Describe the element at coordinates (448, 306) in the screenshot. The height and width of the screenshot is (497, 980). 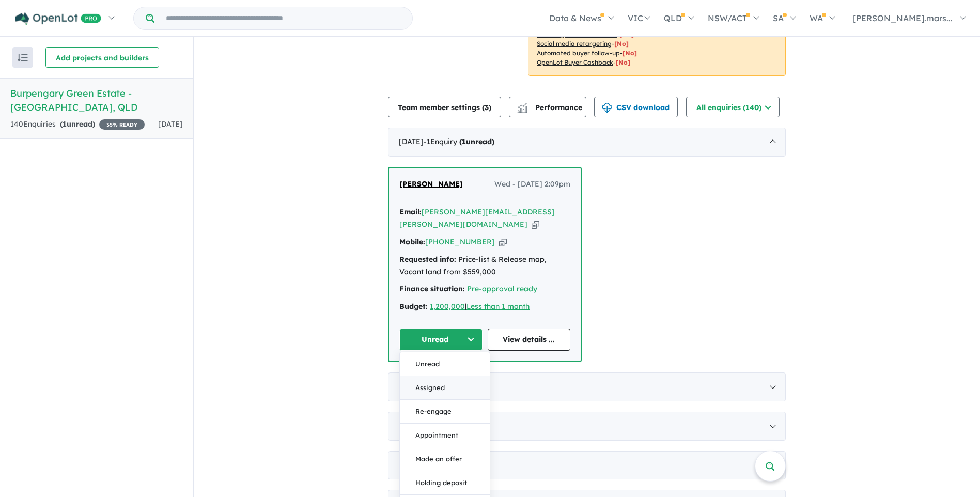
I see `u: 1,200,000` at that location.